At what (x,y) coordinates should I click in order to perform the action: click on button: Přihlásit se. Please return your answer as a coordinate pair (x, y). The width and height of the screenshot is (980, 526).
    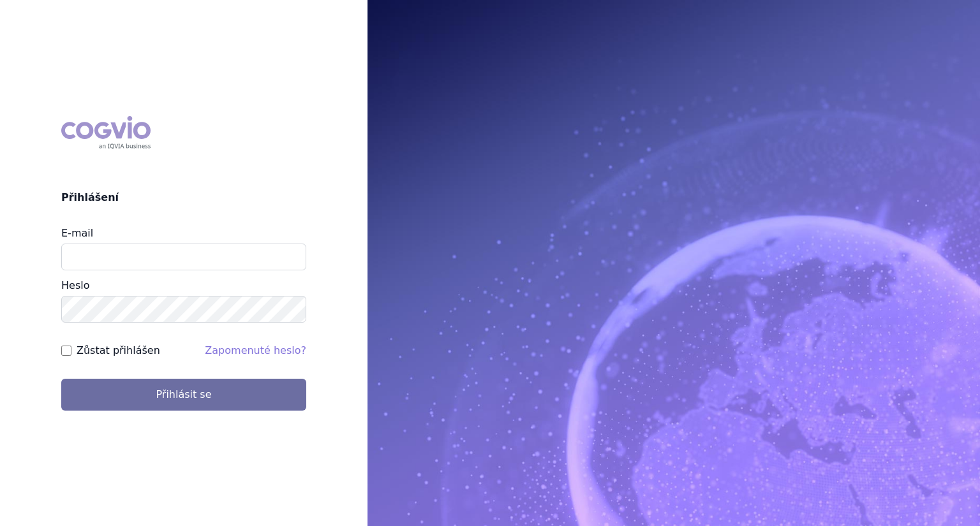
    Looking at the image, I should click on (184, 395).